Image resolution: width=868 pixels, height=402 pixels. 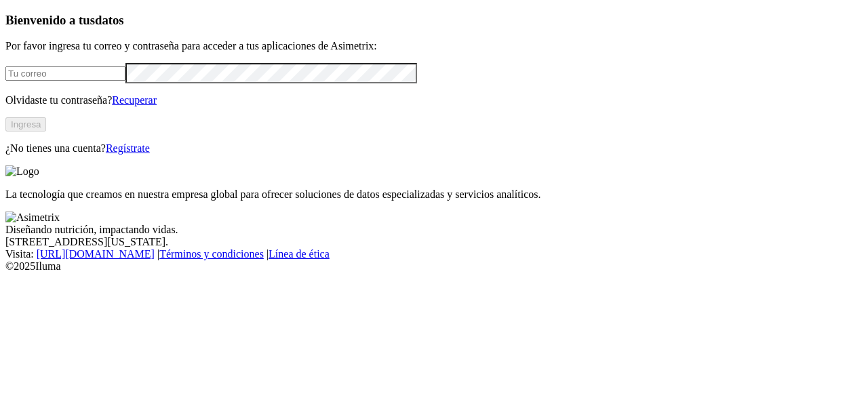 I want to click on h3: Bienvenido a tus, so click(x=434, y=20).